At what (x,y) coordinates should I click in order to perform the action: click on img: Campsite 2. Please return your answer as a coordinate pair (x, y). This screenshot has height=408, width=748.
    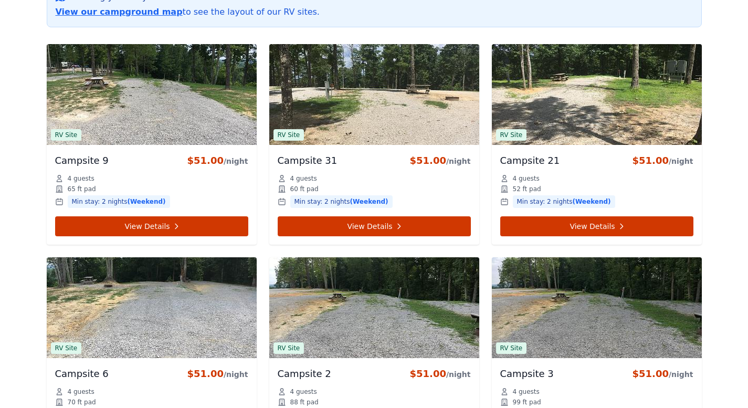
    Looking at the image, I should click on (374, 308).